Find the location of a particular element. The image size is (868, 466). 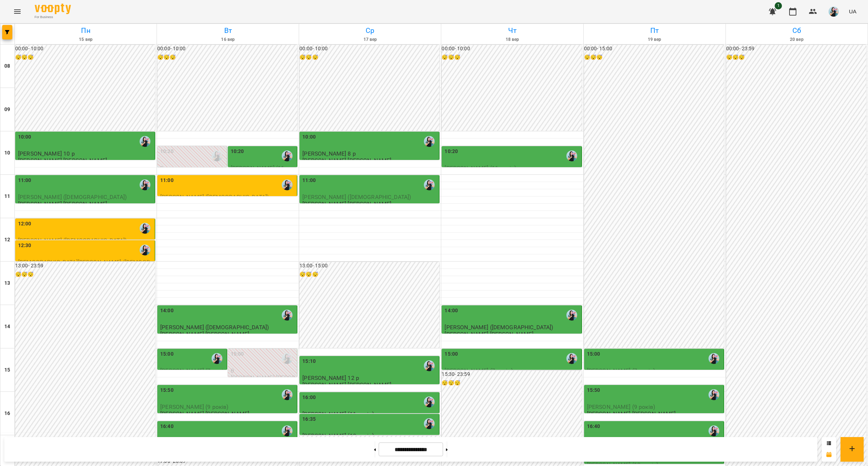

h6: 17 вер is located at coordinates (370, 39).